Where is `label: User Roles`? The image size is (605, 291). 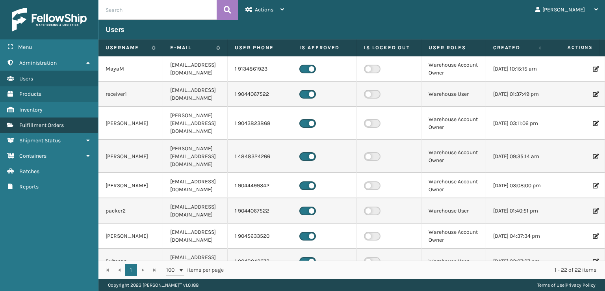
label: User Roles is located at coordinates (454, 48).